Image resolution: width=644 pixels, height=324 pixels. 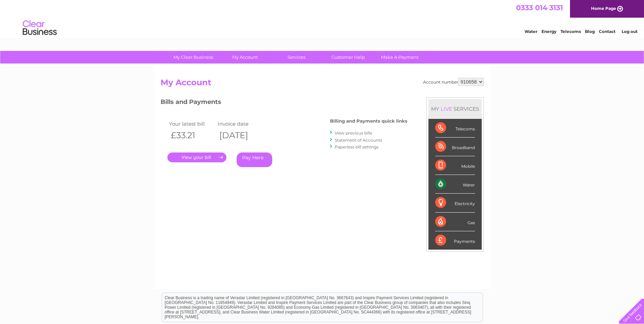 What do you see at coordinates (192, 135) in the screenshot?
I see `th: £33.21` at bounding box center [192, 135].